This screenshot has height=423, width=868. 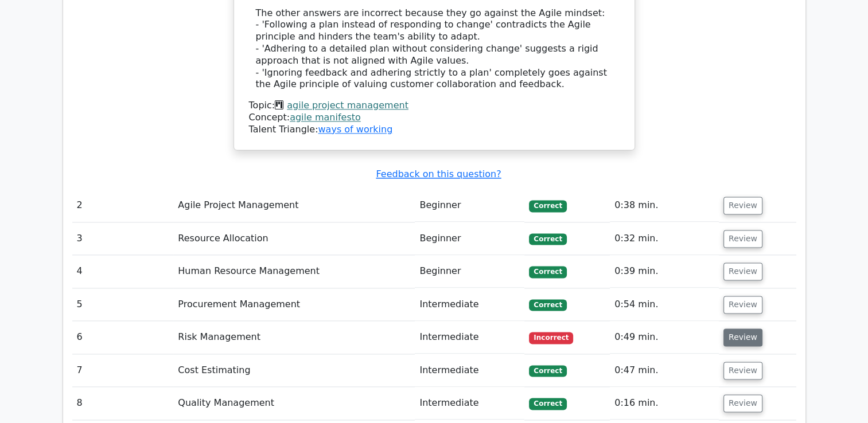 I want to click on a: Feedback on this question?, so click(x=438, y=173).